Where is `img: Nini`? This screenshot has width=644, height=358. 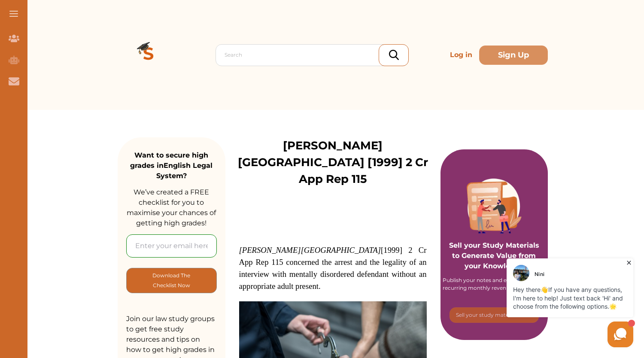 img: Nini is located at coordinates (83, 17).